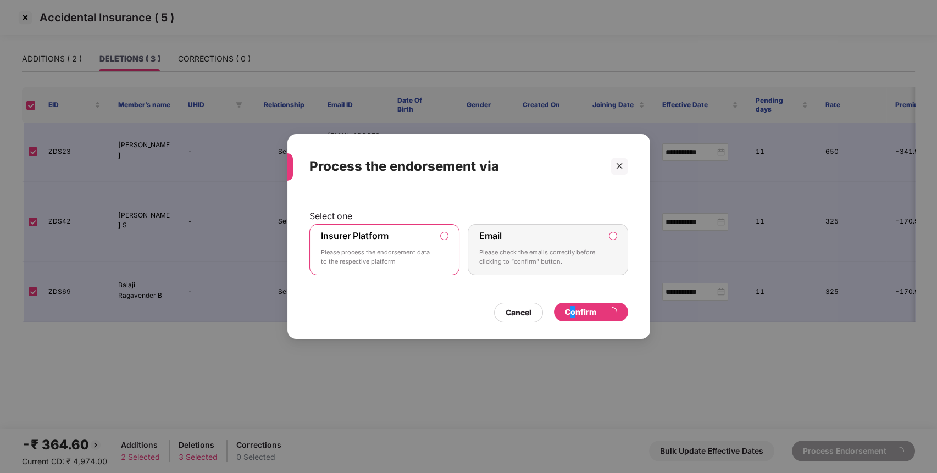 The width and height of the screenshot is (937, 473). Describe the element at coordinates (455, 166) in the screenshot. I see `div: Process the endorsement via` at that location.